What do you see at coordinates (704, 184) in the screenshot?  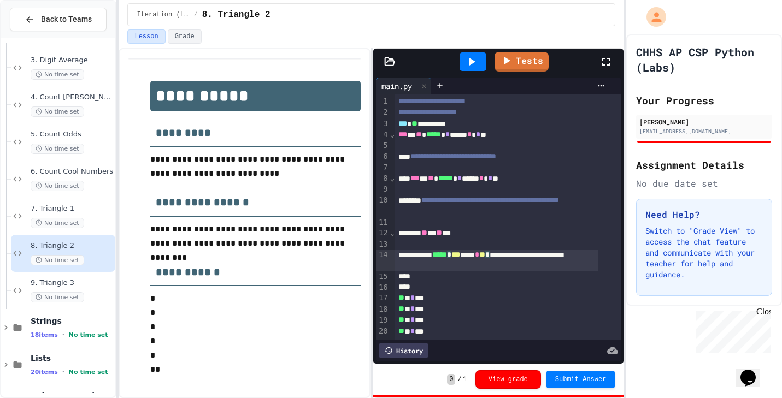 I see `div: No due date set` at bounding box center [704, 184].